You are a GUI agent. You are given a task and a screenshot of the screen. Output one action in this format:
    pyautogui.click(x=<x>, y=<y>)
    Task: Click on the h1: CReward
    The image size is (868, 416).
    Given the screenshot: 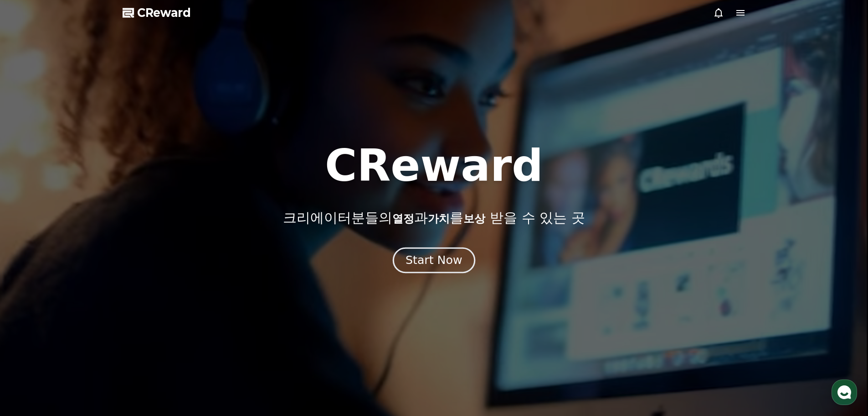 What is the action you would take?
    pyautogui.click(x=434, y=165)
    